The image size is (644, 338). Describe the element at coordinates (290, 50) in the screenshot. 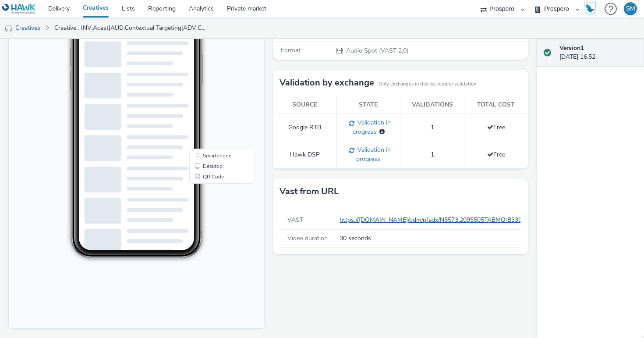

I see `span: Format` at that location.